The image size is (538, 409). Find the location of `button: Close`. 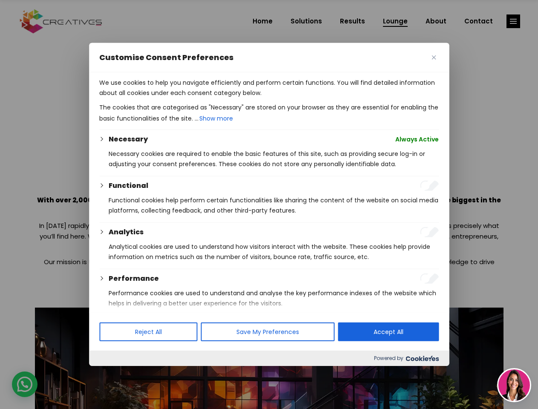

button: Close is located at coordinates (434, 58).